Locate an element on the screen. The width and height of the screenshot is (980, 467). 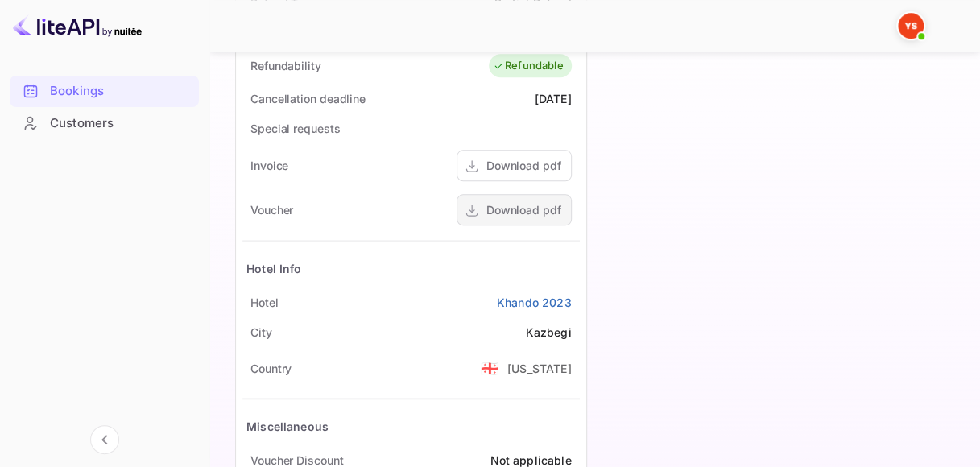
a: Customers is located at coordinates (104, 123).